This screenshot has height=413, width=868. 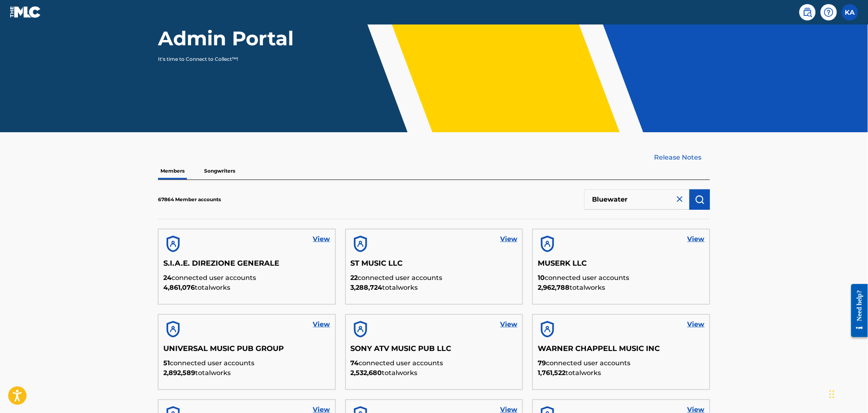 I want to click on span: 74, so click(x=355, y=363).